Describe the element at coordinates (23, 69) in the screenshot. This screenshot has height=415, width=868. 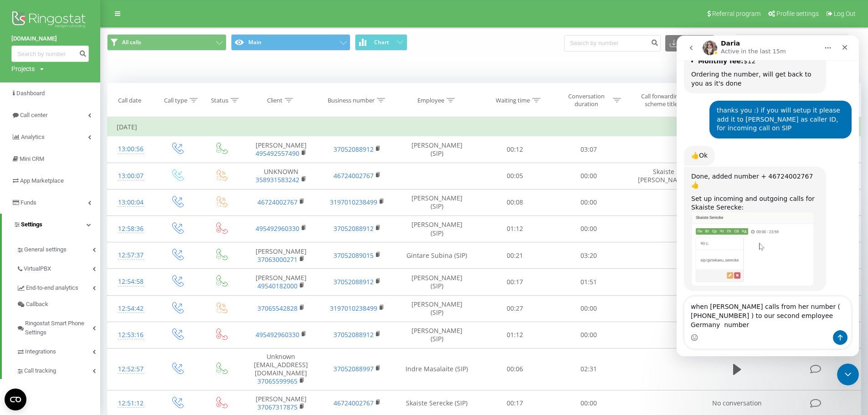
I see `div: Projects` at that location.